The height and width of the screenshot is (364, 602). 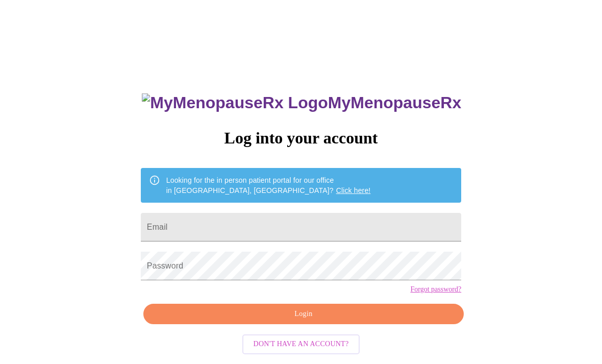 I want to click on img: MyMenopauseRx Logo, so click(x=235, y=102).